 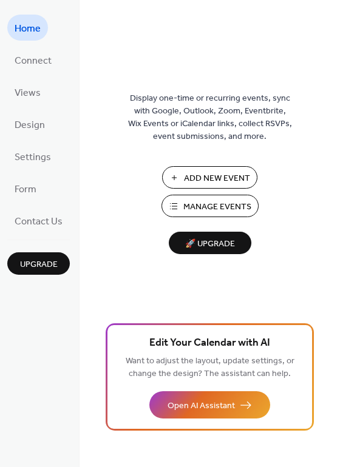 What do you see at coordinates (33, 59) in the screenshot?
I see `a: Connect` at bounding box center [33, 59].